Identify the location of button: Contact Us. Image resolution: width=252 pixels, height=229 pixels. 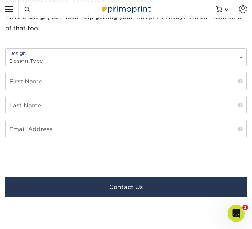
(126, 188).